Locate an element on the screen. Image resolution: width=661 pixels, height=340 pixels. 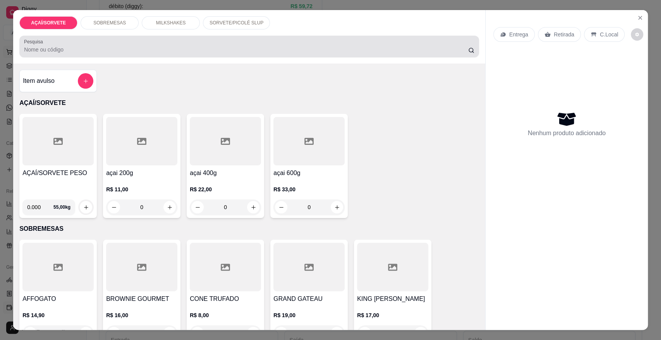
p: R$ 11,00 is located at coordinates (142, 189).